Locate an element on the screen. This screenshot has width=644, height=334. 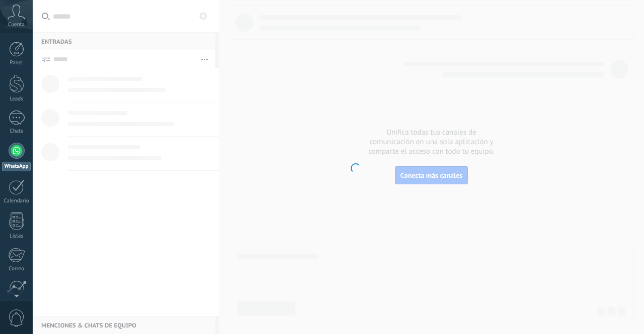
div: Panel is located at coordinates (17, 63).